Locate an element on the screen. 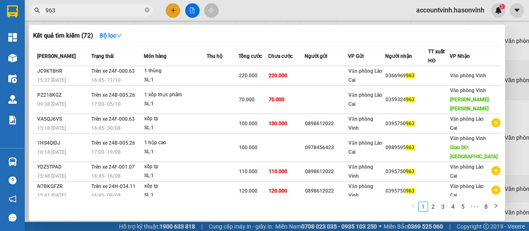 Image resolution: width=529 pixels, height=231 pixels. div: 1HS4QIDJ is located at coordinates (63, 143).